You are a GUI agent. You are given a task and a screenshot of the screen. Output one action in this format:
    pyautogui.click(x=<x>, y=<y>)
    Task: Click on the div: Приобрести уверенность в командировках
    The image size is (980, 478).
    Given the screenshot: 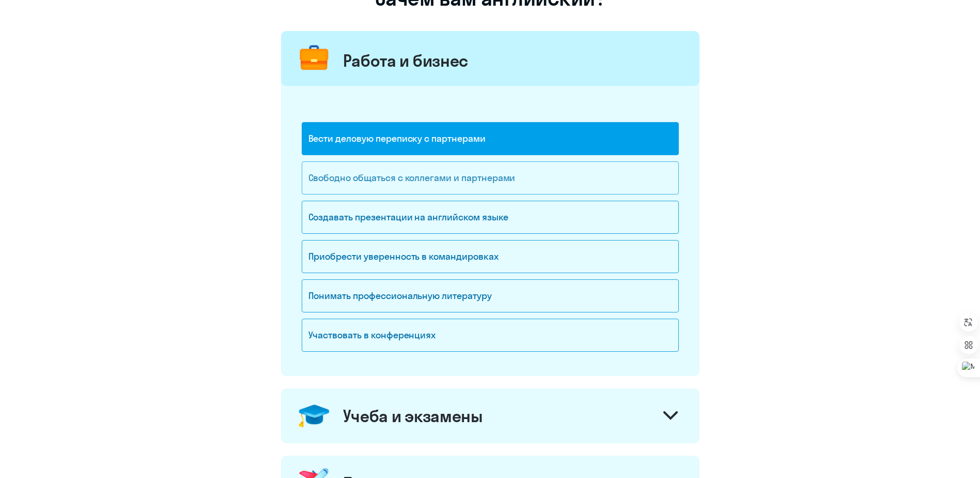 What is the action you would take?
    pyautogui.click(x=490, y=256)
    